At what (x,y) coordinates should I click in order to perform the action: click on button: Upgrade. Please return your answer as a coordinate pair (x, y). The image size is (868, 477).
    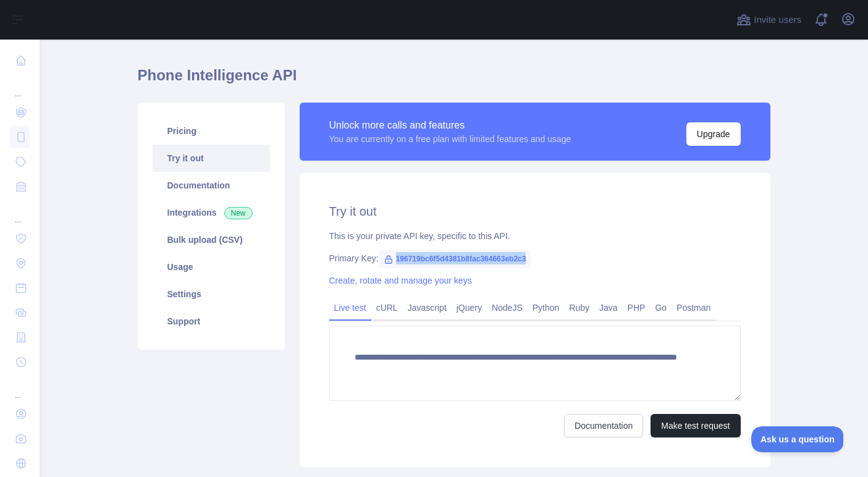
    Looking at the image, I should click on (713, 134).